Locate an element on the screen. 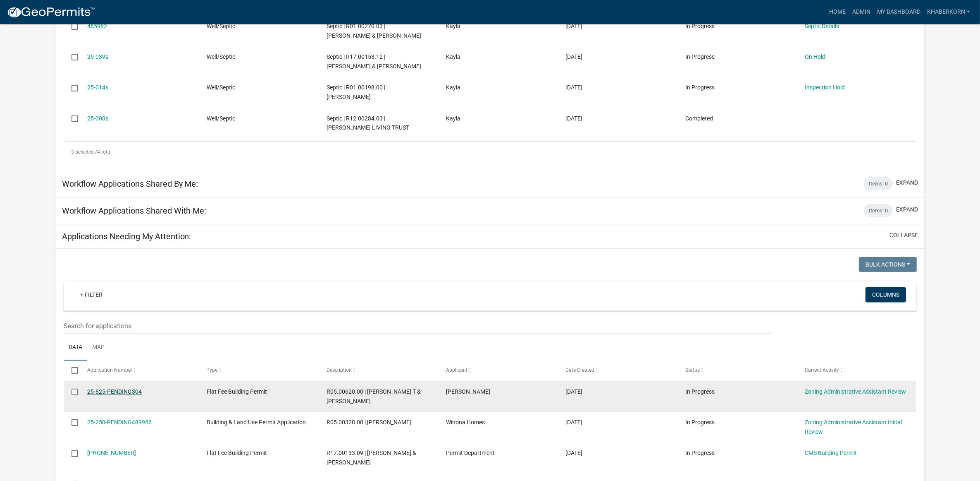 The width and height of the screenshot is (980, 481). a: 25-008s is located at coordinates (97, 118).